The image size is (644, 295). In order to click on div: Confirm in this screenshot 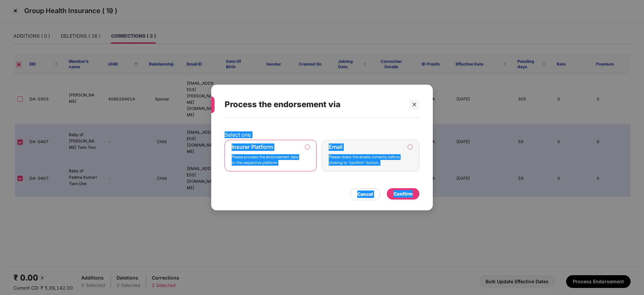, I will do `click(403, 194)`.